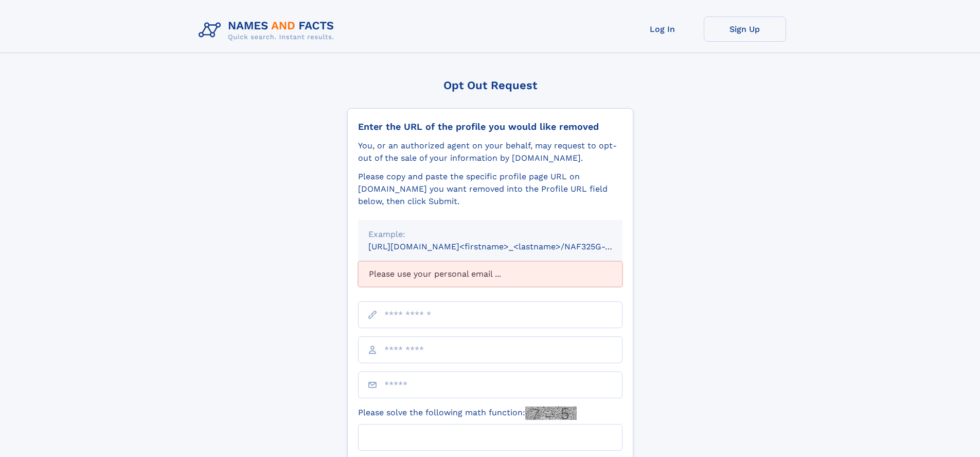 The height and width of the screenshot is (457, 980). Describe the element at coordinates (745, 29) in the screenshot. I see `a: Sign Up` at that location.